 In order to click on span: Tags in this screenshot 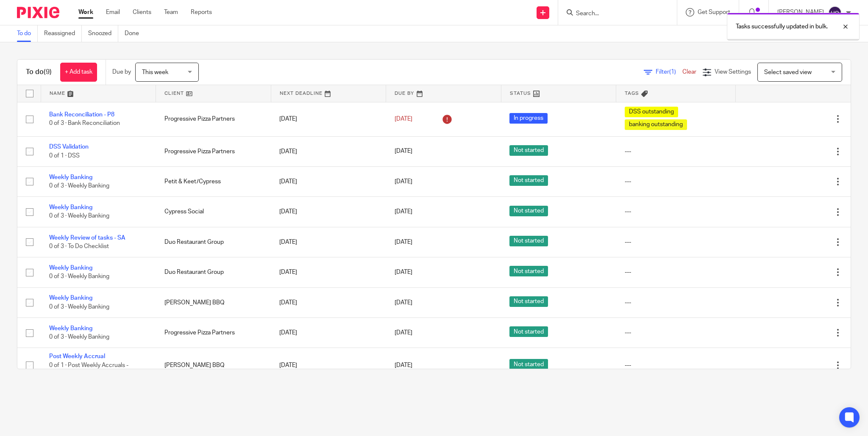, I will do `click(632, 93)`.